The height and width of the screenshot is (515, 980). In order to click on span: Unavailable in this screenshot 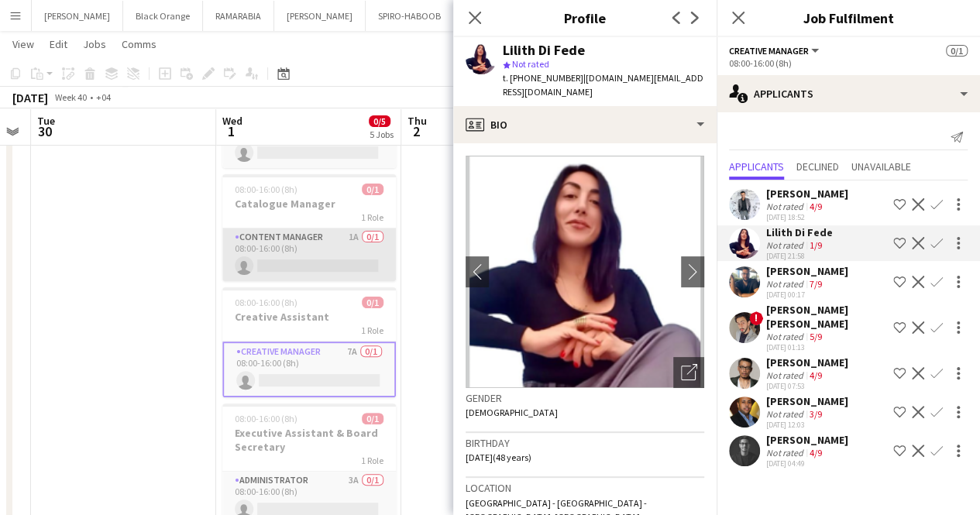, I will do `click(881, 167)`.